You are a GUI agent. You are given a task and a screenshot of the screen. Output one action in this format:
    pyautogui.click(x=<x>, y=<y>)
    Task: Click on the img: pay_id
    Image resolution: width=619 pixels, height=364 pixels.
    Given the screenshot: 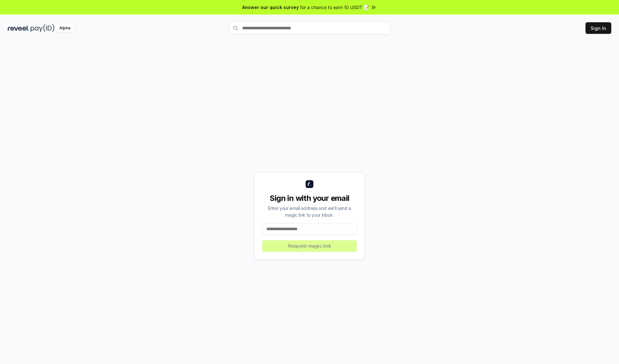 What is the action you would take?
    pyautogui.click(x=42, y=28)
    